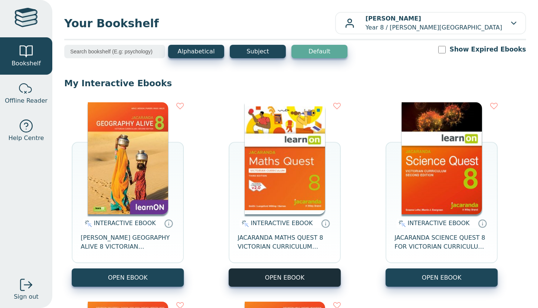 The height and width of the screenshot is (308, 538). Describe the element at coordinates (196, 52) in the screenshot. I see `button: Alphabetical` at that location.